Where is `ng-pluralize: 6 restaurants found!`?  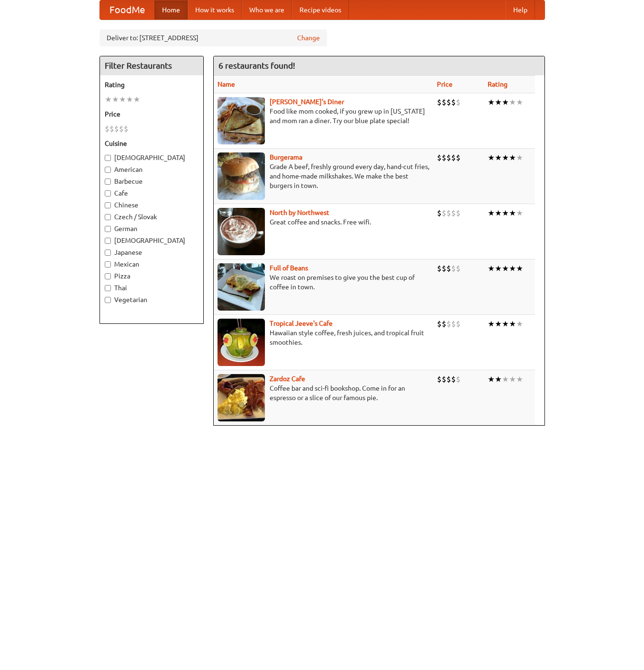 ng-pluralize: 6 restaurants found! is located at coordinates (256, 66).